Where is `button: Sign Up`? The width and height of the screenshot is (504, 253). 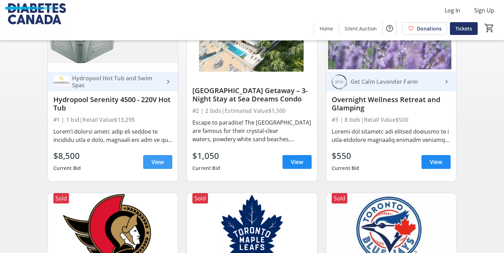
button: Sign Up is located at coordinates (484, 10).